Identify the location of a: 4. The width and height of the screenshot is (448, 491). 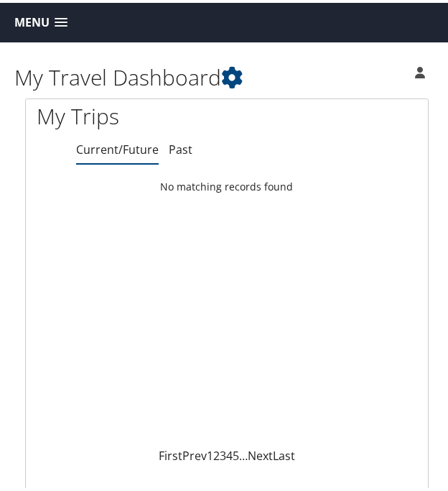
(229, 452).